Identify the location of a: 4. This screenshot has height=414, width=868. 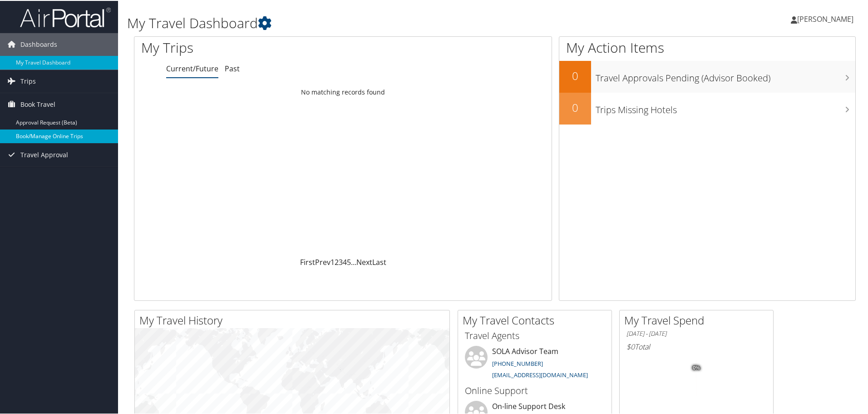
(345, 261).